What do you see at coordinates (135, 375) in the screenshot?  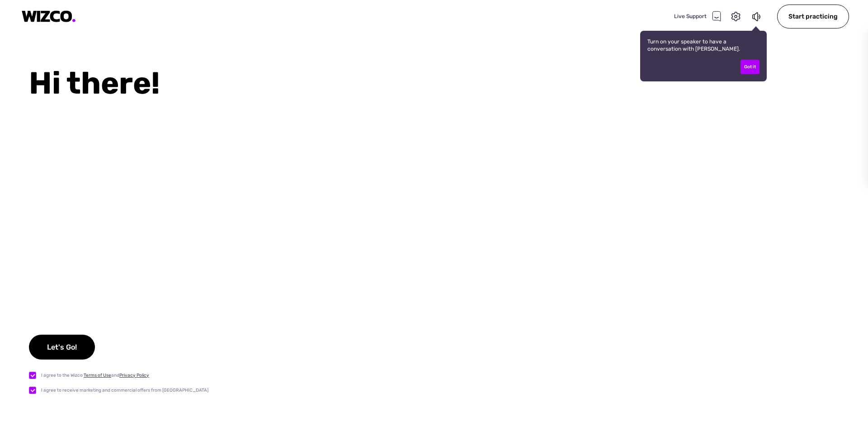 I see `a: Privacy Policy` at bounding box center [135, 375].